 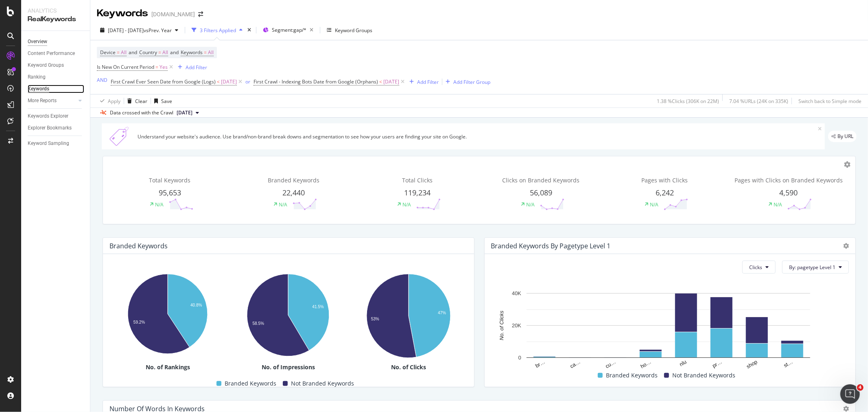 I want to click on div: Understand your website's audience. Use brand/non-brand break downs and segmentation to see how y..., so click(x=478, y=136).